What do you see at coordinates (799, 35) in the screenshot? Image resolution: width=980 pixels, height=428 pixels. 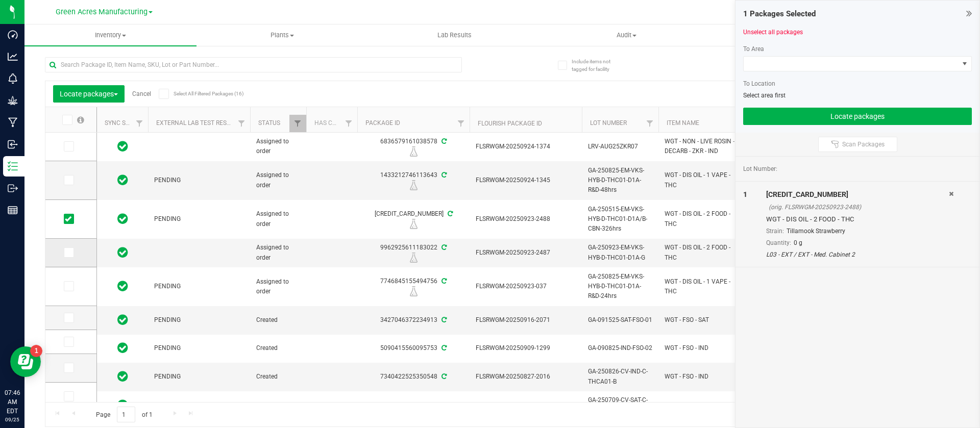 I see `a: Inventory Counts` at bounding box center [799, 35].